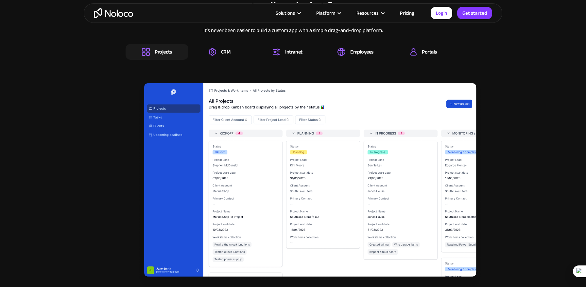 This screenshot has height=287, width=586. I want to click on div: Portals, so click(429, 52).